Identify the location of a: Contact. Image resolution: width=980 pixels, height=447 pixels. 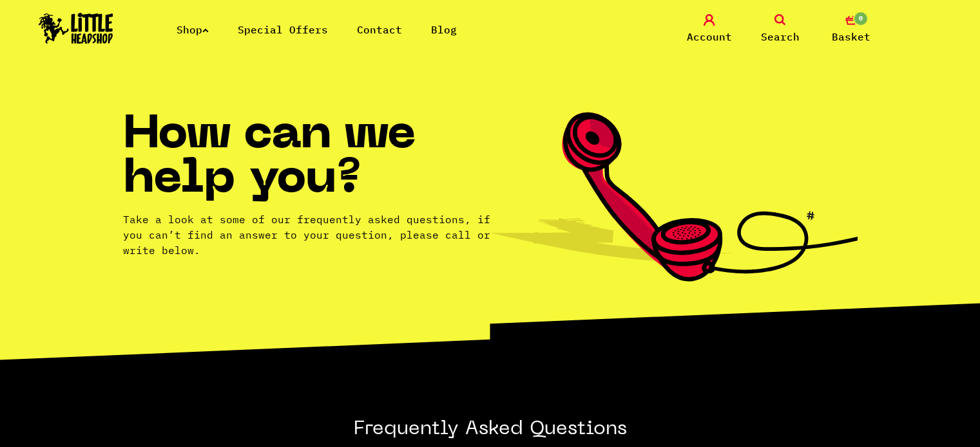
(380, 30).